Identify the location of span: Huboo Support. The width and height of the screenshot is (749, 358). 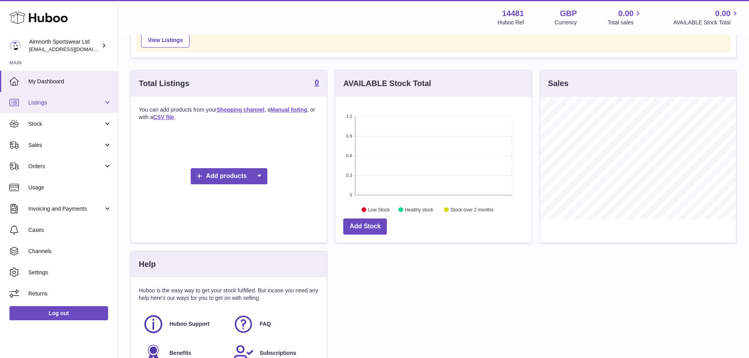
(189, 324).